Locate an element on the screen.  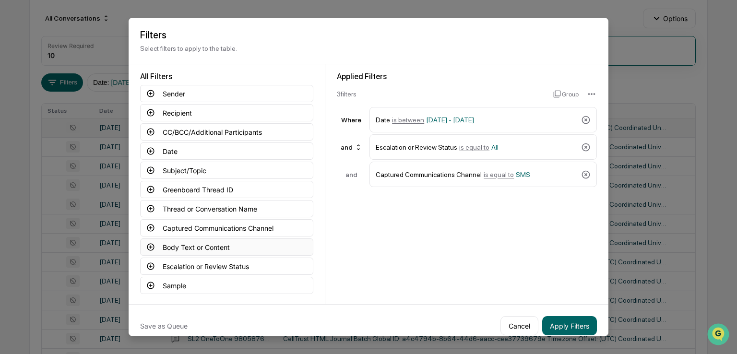
div: Where is located at coordinates (351, 119).